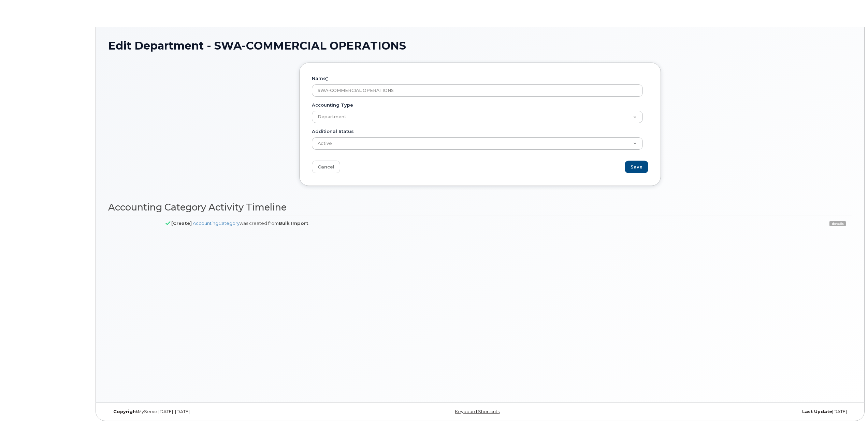 This screenshot has width=868, height=421. What do you see at coordinates (333, 131) in the screenshot?
I see `label: Additional Status` at bounding box center [333, 131].